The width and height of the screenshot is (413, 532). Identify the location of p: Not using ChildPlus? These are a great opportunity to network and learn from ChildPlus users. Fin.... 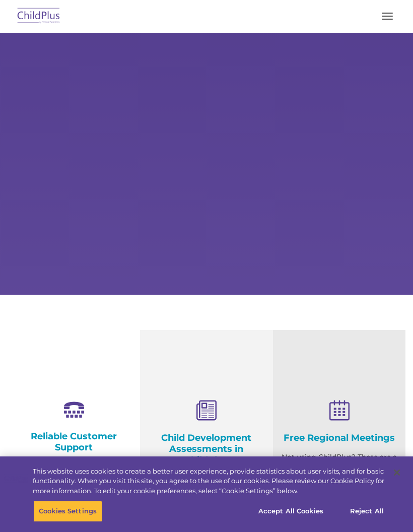
(339, 482).